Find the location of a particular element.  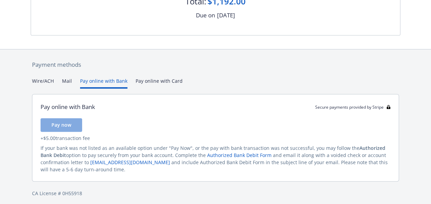

div: + $5.00 transaction fee is located at coordinates (215, 138).